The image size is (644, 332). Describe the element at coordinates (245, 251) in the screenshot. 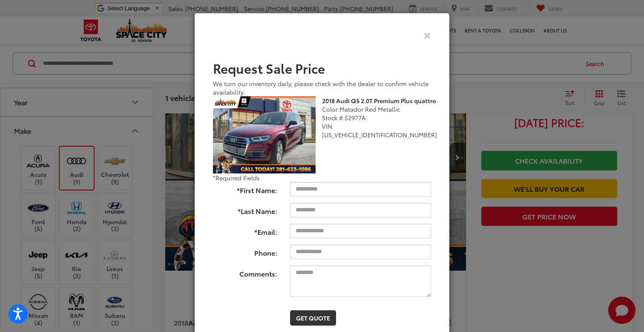

I see `label: Phone:` at that location.